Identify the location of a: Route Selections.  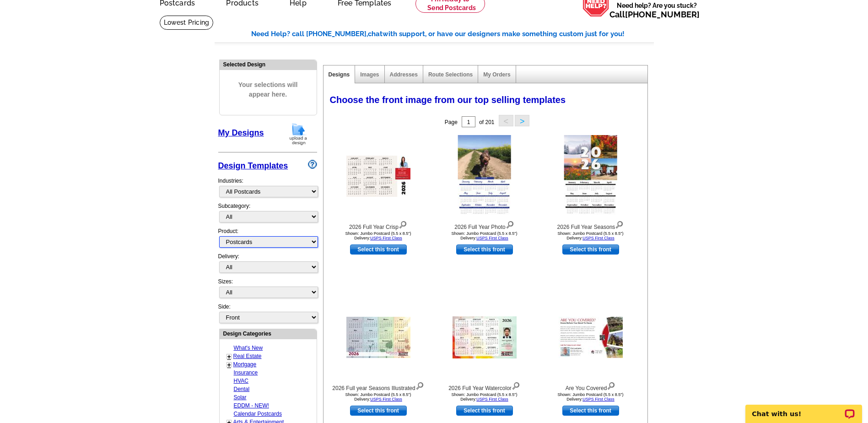
(450, 74).